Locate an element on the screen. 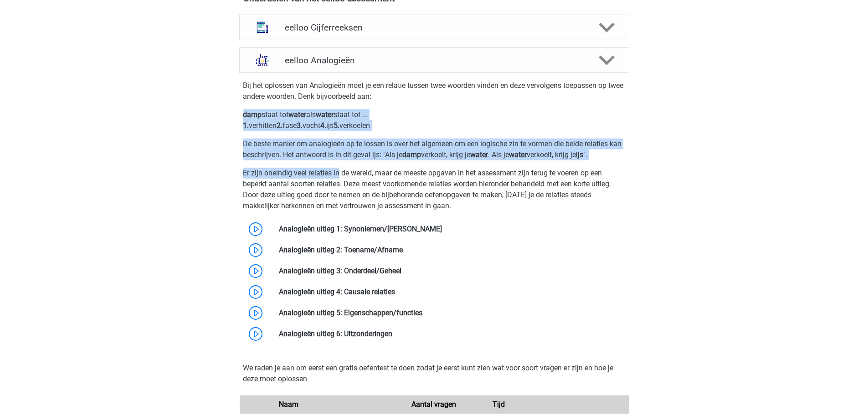  a: analogieen eelloo Analogieën is located at coordinates (434, 60).